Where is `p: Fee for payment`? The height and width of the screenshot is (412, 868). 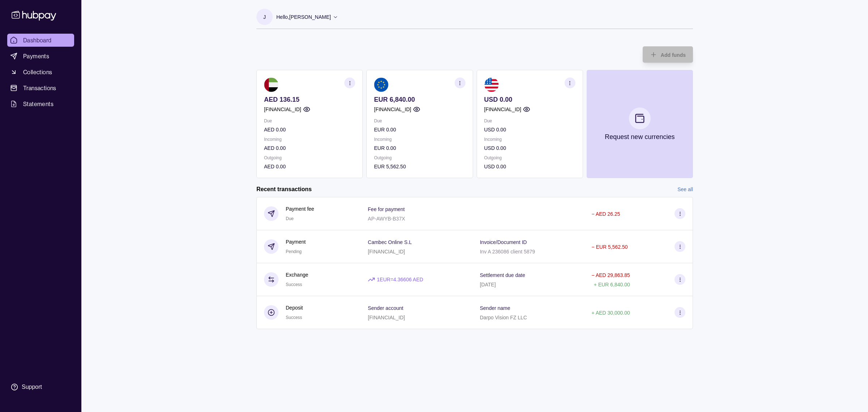
p: Fee for payment is located at coordinates (386, 209).